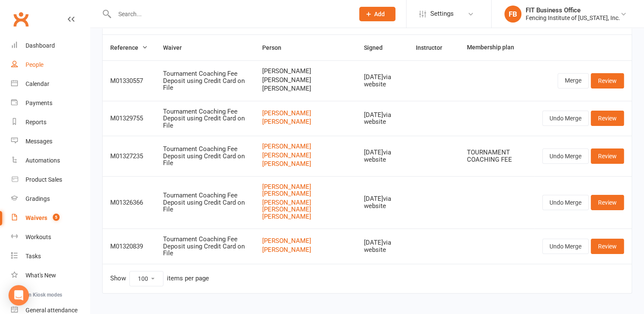  Describe the element at coordinates (276, 48) in the screenshot. I see `button: Person` at that location.